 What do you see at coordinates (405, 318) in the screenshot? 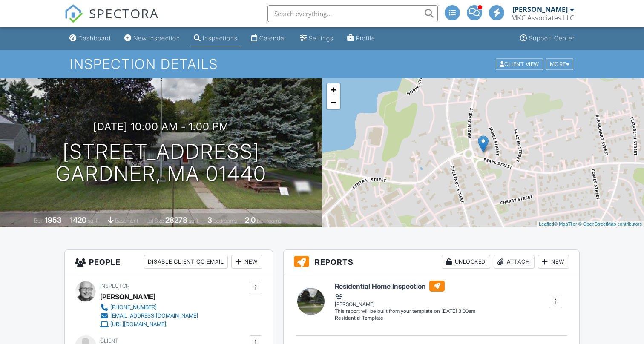
I see `div: Residential Template` at bounding box center [405, 318].